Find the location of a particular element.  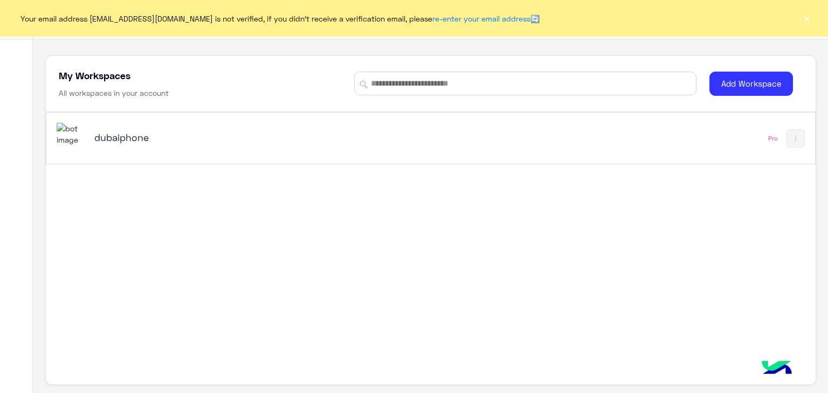

img: 1403182699927242 is located at coordinates (71, 134).